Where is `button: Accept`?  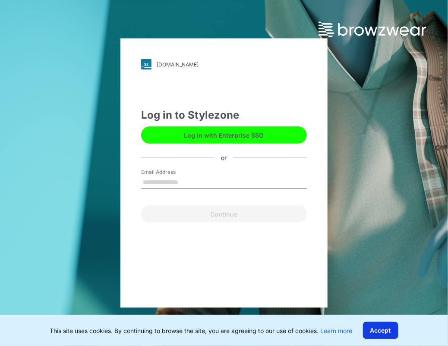 button: Accept is located at coordinates (381, 331).